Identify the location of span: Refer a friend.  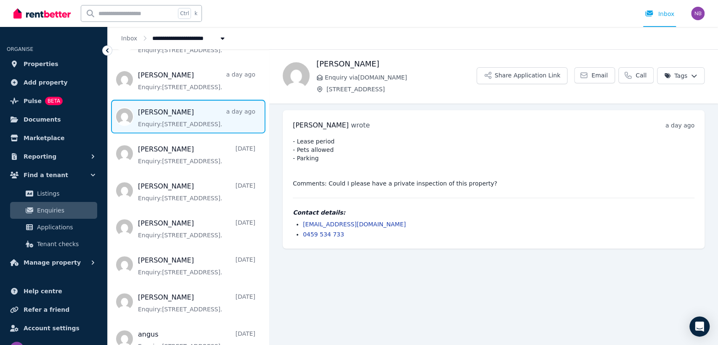
(46, 309).